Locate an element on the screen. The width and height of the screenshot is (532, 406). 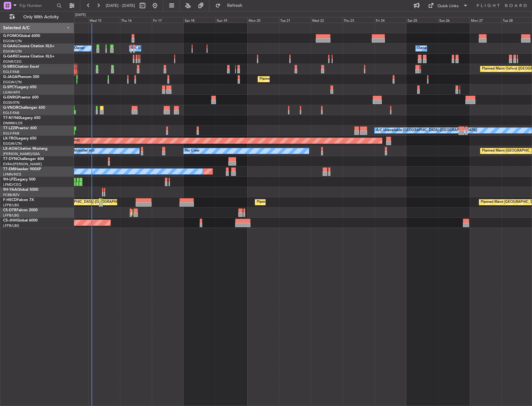
a: FCBB/BZV is located at coordinates (11, 195).